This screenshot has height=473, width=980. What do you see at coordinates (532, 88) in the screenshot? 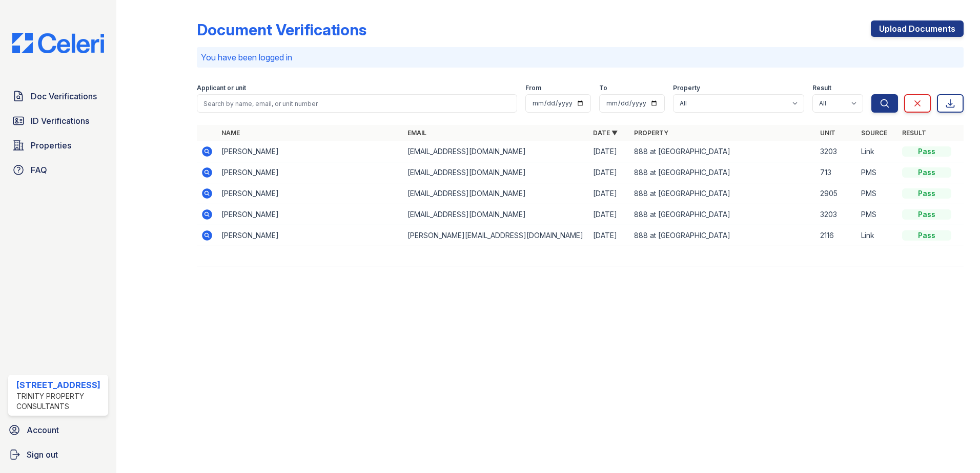
I see `label: From` at bounding box center [532, 88].